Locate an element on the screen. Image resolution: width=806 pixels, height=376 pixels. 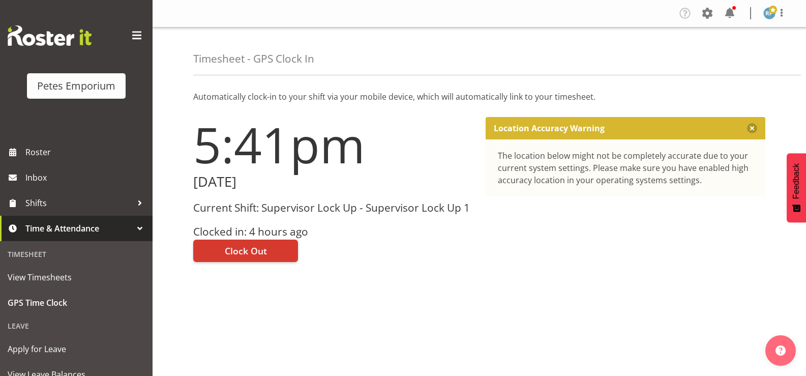
div: Leave is located at coordinates (76, 325).